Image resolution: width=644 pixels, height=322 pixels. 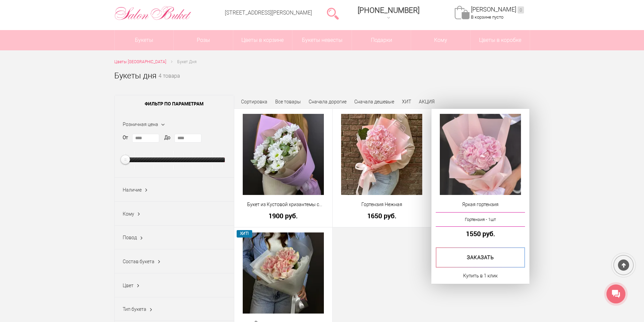 What do you see at coordinates (426, 102) in the screenshot?
I see `a: АКЦИЯ` at bounding box center [426, 102].